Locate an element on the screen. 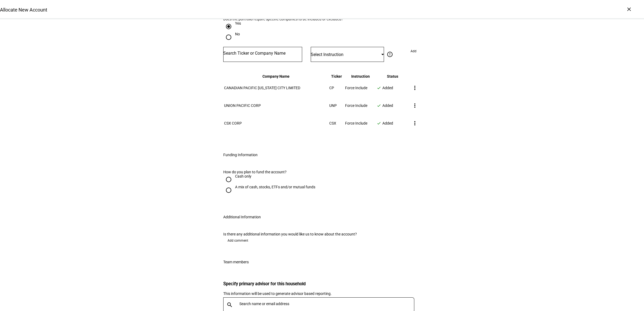 This screenshot has width=644, height=311. div: Funding Information is located at coordinates (240, 155).